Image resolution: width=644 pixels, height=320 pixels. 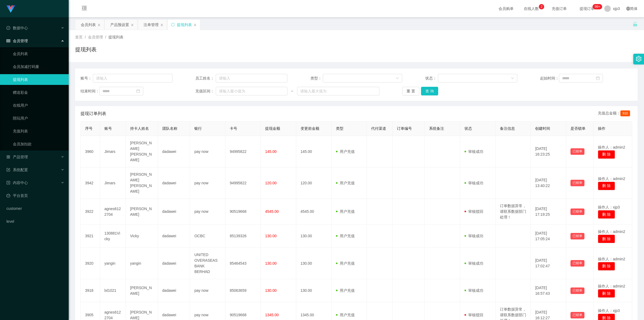 What do you see at coordinates (79, 37) in the screenshot?
I see `span: 首页` at bounding box center [79, 37].